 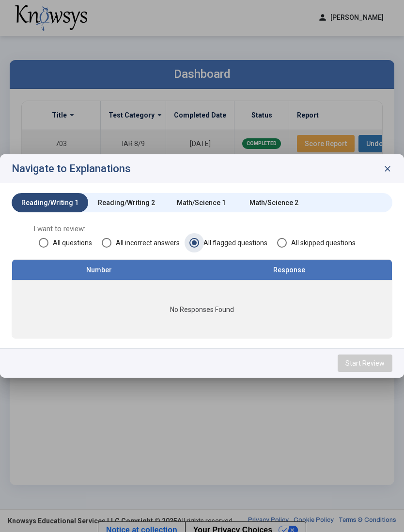 I want to click on span: All skipped questions, so click(x=321, y=243).